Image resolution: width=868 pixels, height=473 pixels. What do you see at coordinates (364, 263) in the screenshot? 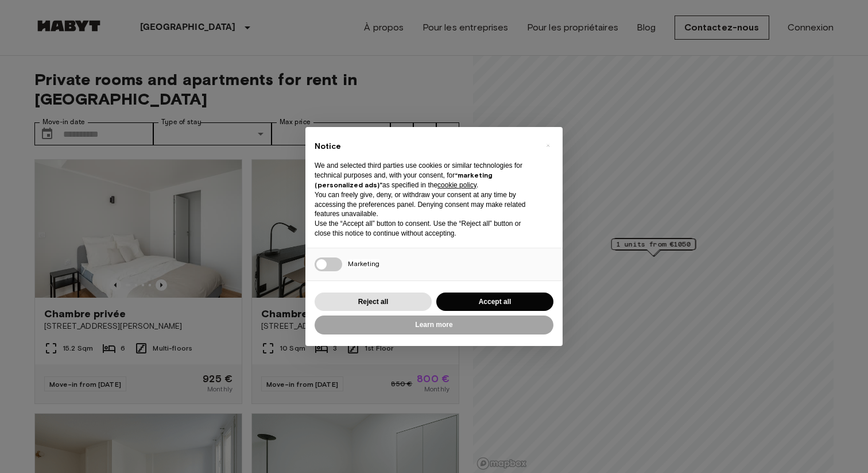
I see `span: Marketing` at bounding box center [364, 263].